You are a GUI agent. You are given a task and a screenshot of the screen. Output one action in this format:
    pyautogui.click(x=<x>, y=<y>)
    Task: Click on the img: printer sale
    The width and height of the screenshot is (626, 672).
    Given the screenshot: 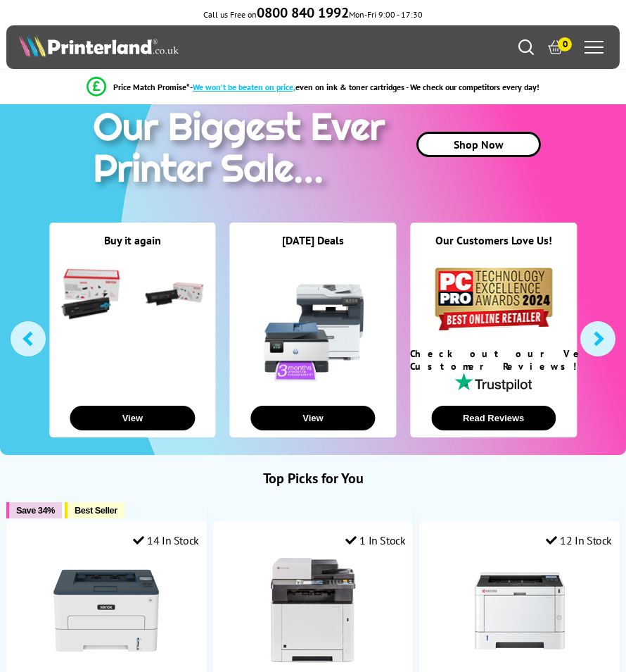 What is the action you would take?
    pyautogui.click(x=243, y=150)
    